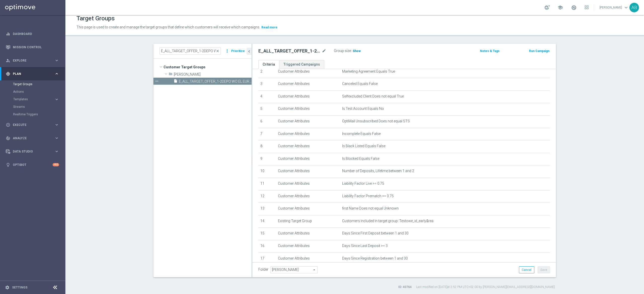 The image size is (644, 294). I want to click on span: Number of Deposits, Lifetime between 1 and 2, so click(378, 171).